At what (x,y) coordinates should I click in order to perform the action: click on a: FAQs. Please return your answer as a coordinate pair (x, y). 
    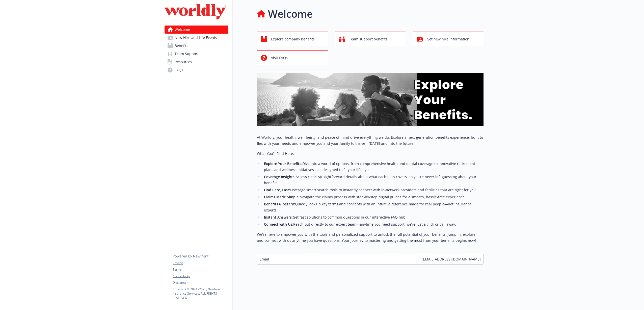
    Looking at the image, I should click on (197, 70).